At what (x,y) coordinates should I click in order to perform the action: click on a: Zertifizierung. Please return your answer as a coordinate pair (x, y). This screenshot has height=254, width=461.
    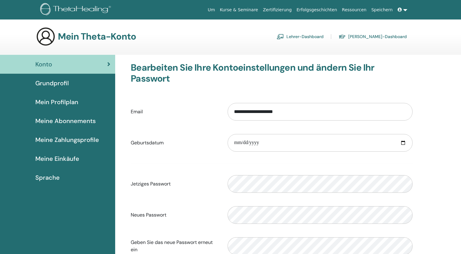
    Looking at the image, I should click on (277, 10).